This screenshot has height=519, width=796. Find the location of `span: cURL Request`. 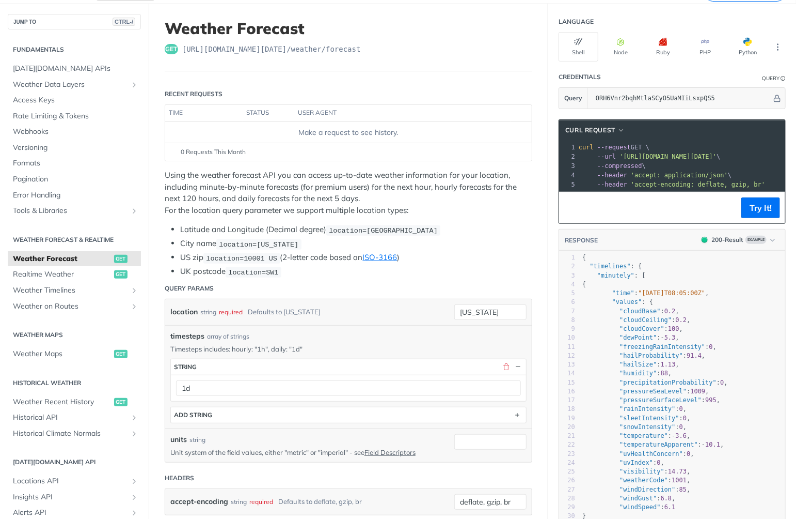

span: cURL Request is located at coordinates (590, 130).